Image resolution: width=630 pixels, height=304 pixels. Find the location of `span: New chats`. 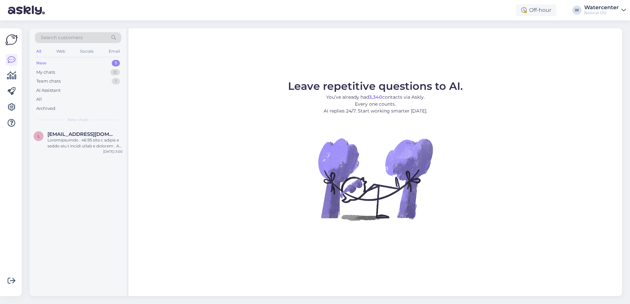

span: New chats is located at coordinates (78, 120).